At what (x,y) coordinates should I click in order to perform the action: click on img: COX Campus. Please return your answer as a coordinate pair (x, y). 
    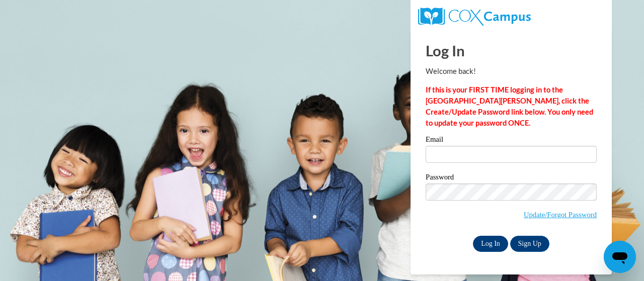
    Looking at the image, I should click on (475, 17).